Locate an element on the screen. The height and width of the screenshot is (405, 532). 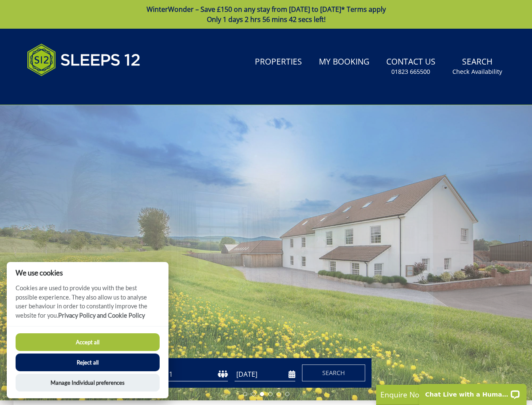
a: Properties is located at coordinates (278, 62).